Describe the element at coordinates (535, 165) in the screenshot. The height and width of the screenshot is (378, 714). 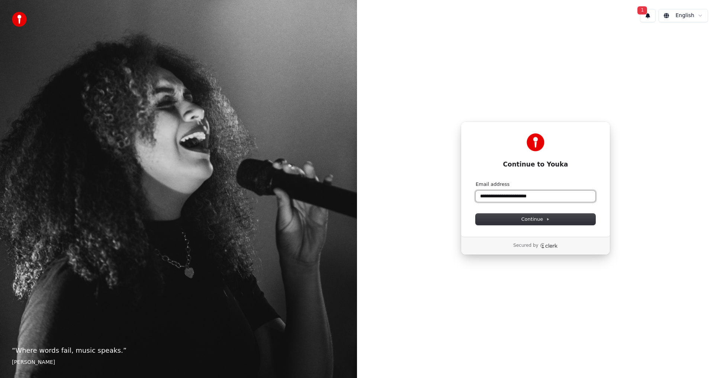
I see `h1: Continue to Youka` at that location.